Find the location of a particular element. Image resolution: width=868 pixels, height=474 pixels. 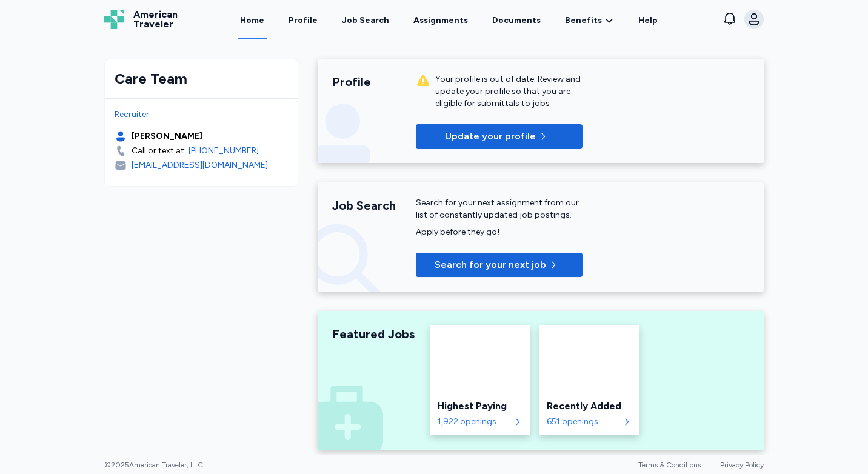

div: Search for your next assignment from our list of constantly updated job postings. is located at coordinates (499, 209).